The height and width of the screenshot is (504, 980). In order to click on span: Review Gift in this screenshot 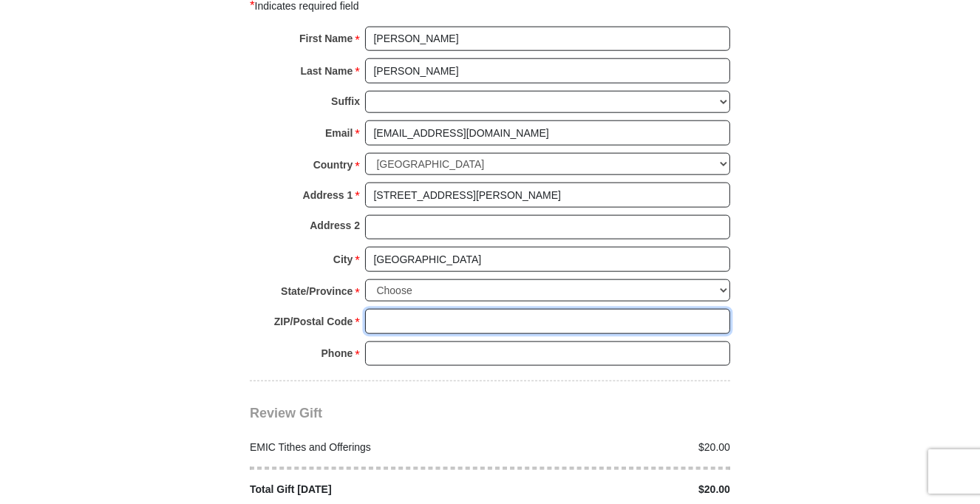, I will do `click(286, 413)`.